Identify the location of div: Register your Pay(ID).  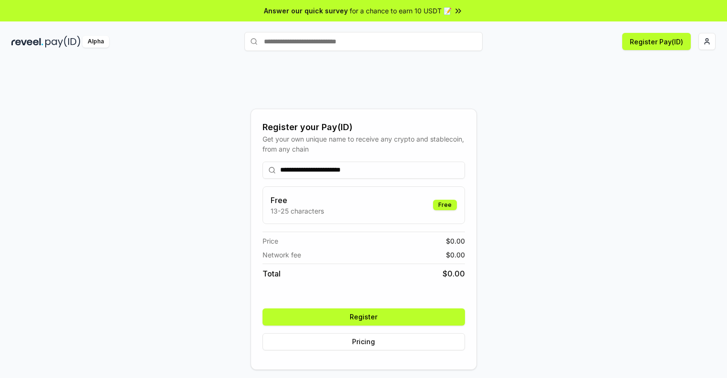
(363, 127).